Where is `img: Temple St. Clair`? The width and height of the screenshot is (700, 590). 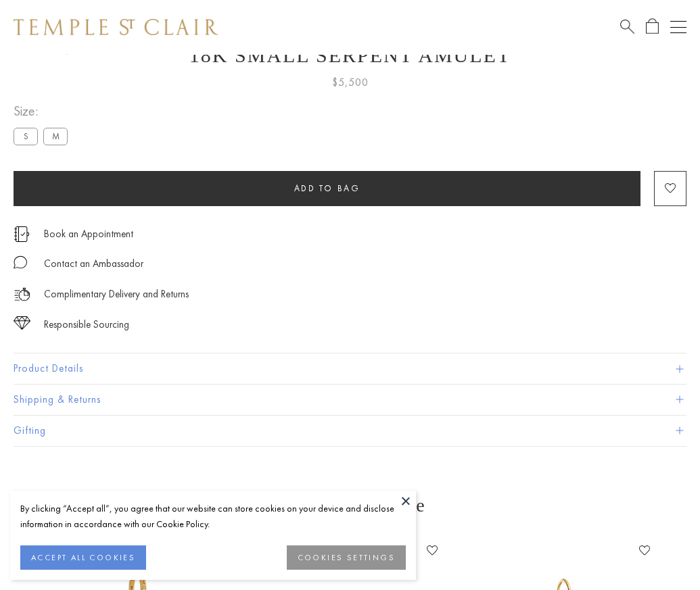 img: Temple St. Clair is located at coordinates (116, 27).